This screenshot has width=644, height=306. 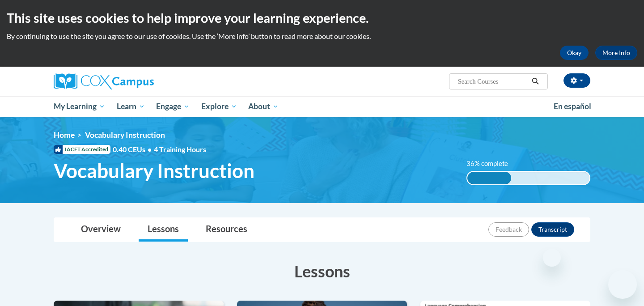 What do you see at coordinates (493, 82) in the screenshot?
I see `input: Search Courses` at bounding box center [493, 82].